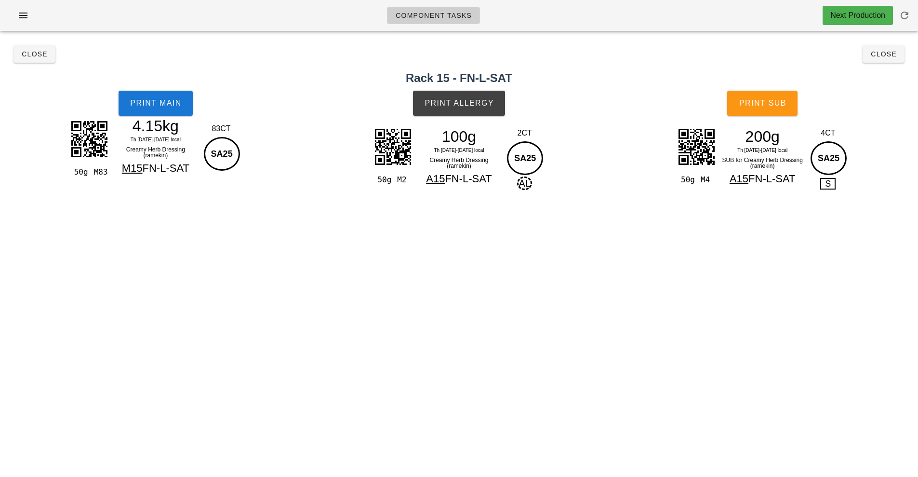 This screenshot has height=477, width=918. Describe the element at coordinates (858, 15) in the screenshot. I see `div: Next Production` at that location.